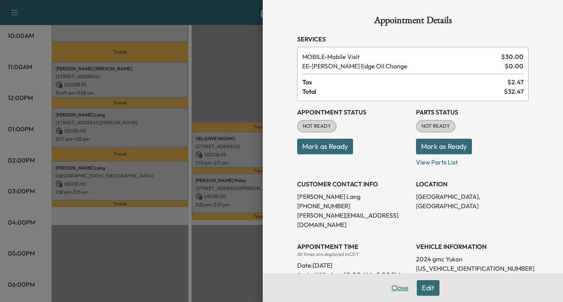 Image resolution: width=563 pixels, height=302 pixels. What do you see at coordinates (472, 247) in the screenshot?
I see `h3: VEHICLE INFORMATION` at bounding box center [472, 247].